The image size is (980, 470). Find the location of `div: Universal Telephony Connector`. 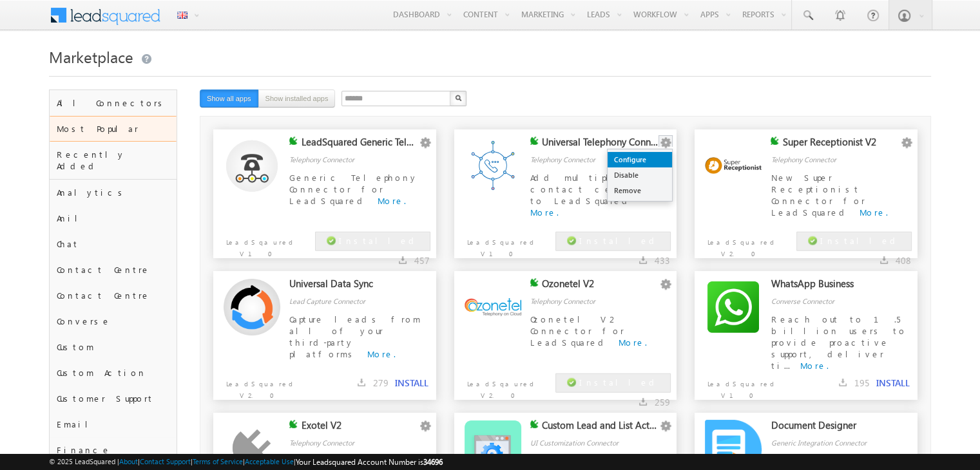

div: Universal Telephony Connector is located at coordinates (599, 145).